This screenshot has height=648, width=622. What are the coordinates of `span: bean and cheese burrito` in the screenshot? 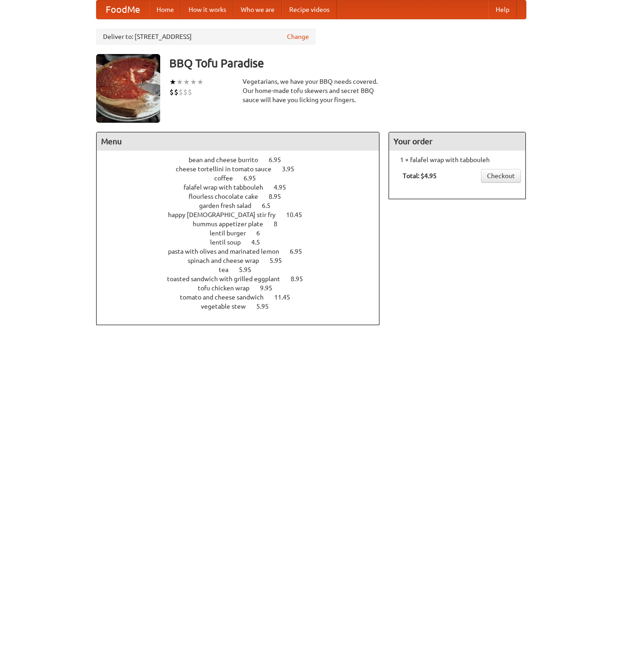 It's located at (228, 160).